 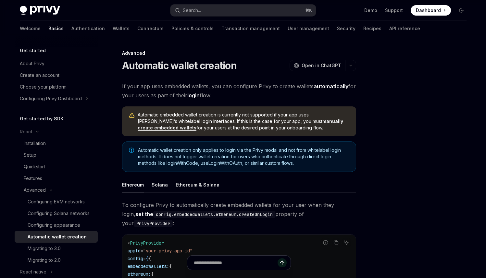 What do you see at coordinates (193, 29) in the screenshot?
I see `a: Policies & controls` at bounding box center [193, 29].